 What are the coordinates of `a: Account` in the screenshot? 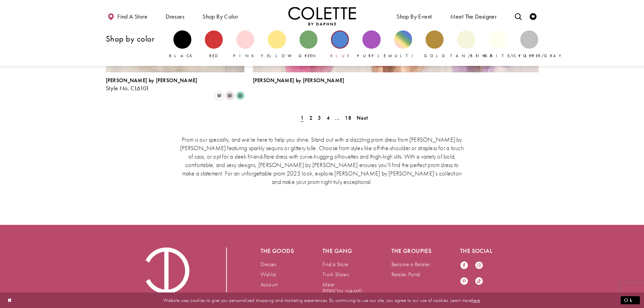 It's located at (269, 284).